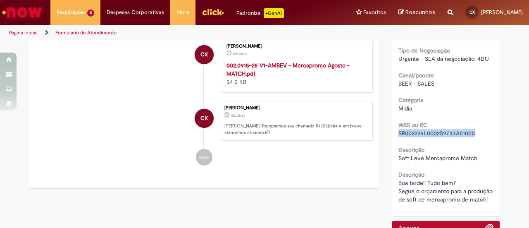  Describe the element at coordinates (446, 191) in the screenshot. I see `span: Boa tarde!! Tudo bem? Segue o orçamento para a produção de soft de mercapromo de match!` at that location.